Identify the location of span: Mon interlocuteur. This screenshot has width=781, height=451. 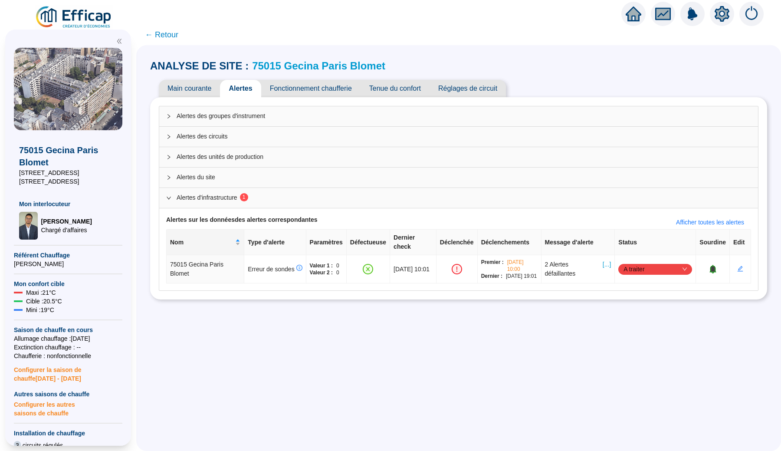
(68, 204).